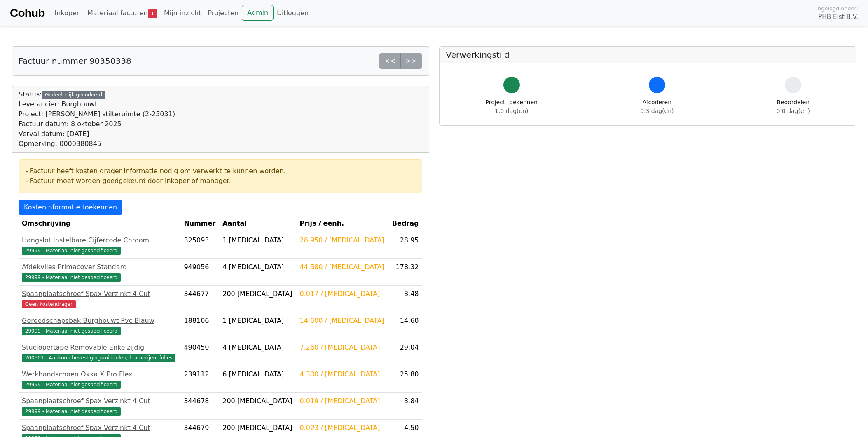 The width and height of the screenshot is (868, 437). Describe the element at coordinates (49, 304) in the screenshot. I see `span: Geen kostendrager` at that location.